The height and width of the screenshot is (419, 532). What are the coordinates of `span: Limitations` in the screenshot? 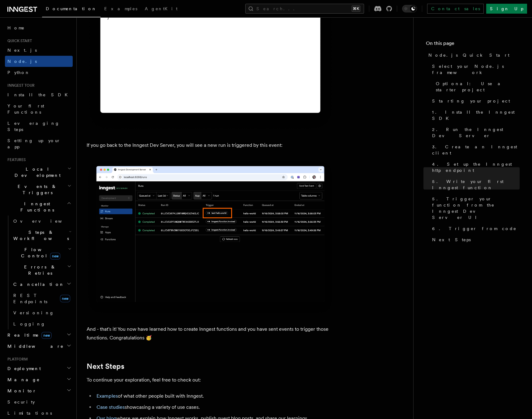 It's located at (30, 413).